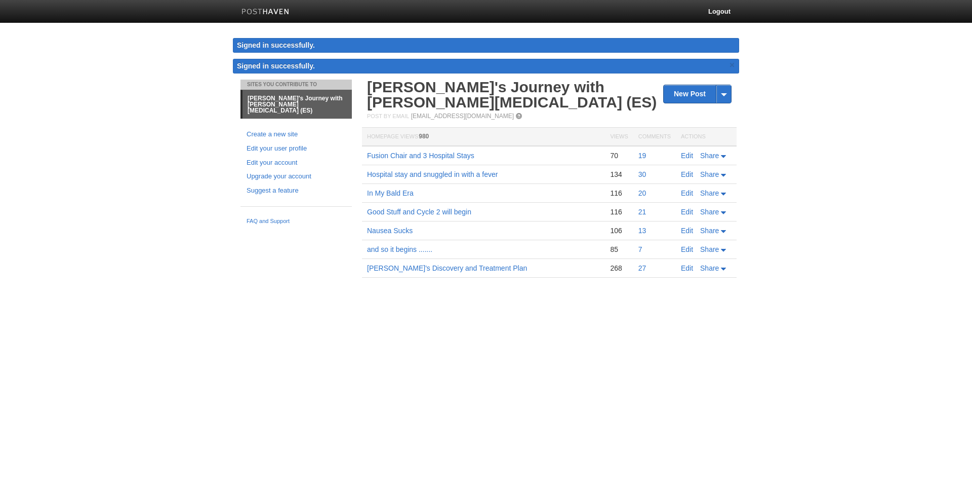 Image resolution: width=972 pixels, height=480 pixels. Describe the element at coordinates (707, 137) in the screenshot. I see `th: Actions` at that location.